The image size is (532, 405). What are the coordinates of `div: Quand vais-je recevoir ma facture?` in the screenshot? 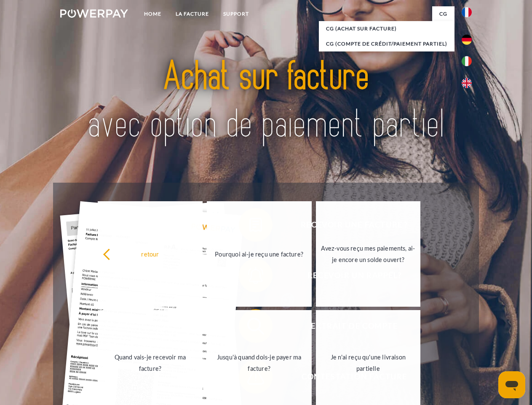 It's located at (150, 363).